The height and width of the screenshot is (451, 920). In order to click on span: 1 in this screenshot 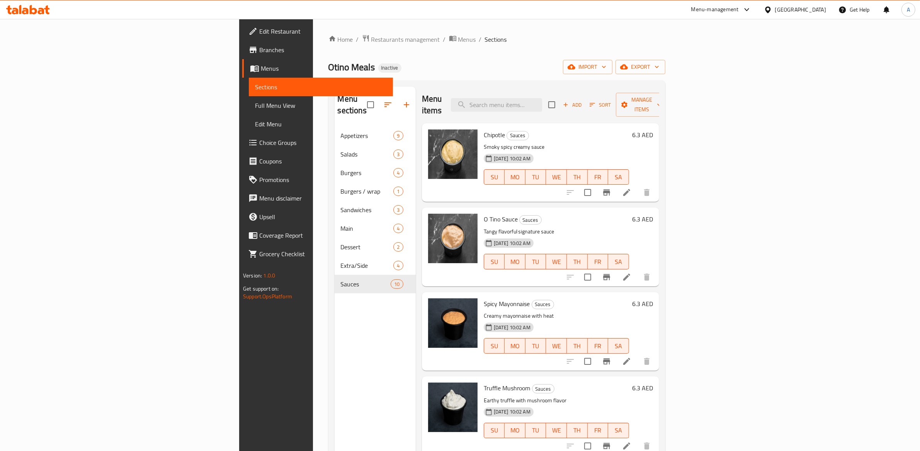, I will do `click(398, 191)`.